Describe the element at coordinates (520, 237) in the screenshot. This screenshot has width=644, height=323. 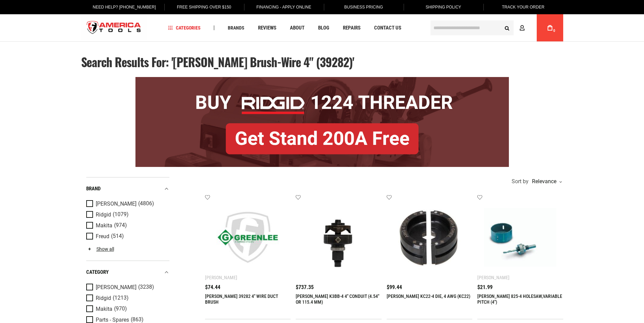
I see `img: GREENLEE 825-4 HOLESAW,VARIABLE PITCH (4` at that location.